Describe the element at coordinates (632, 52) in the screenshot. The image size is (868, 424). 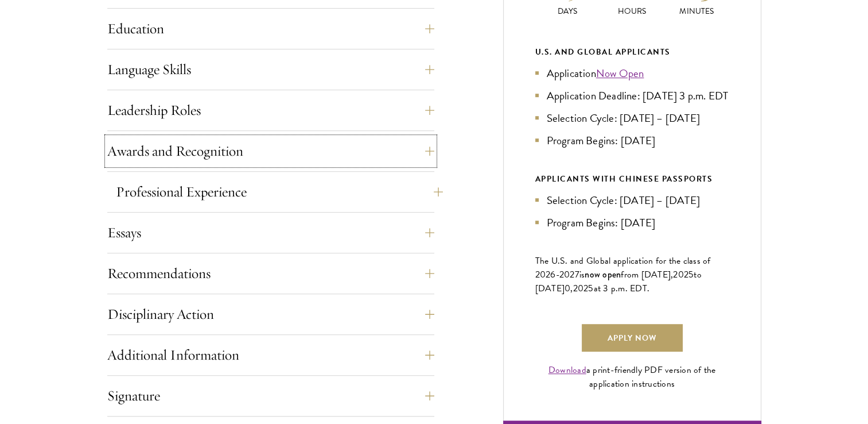
I see `div: U.S. and Global Applicants` at that location.